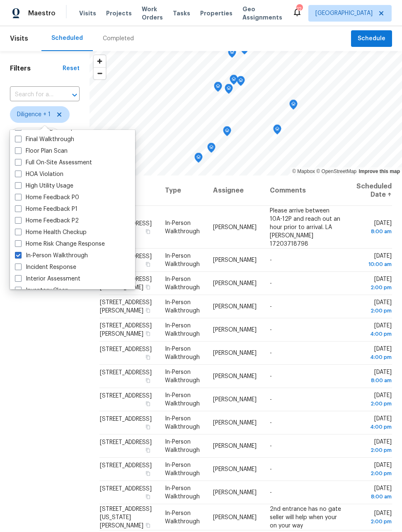 The width and height of the screenshot is (402, 532). Describe the element at coordinates (47, 221) in the screenshot. I see `label: Home Feedback P2` at that location.